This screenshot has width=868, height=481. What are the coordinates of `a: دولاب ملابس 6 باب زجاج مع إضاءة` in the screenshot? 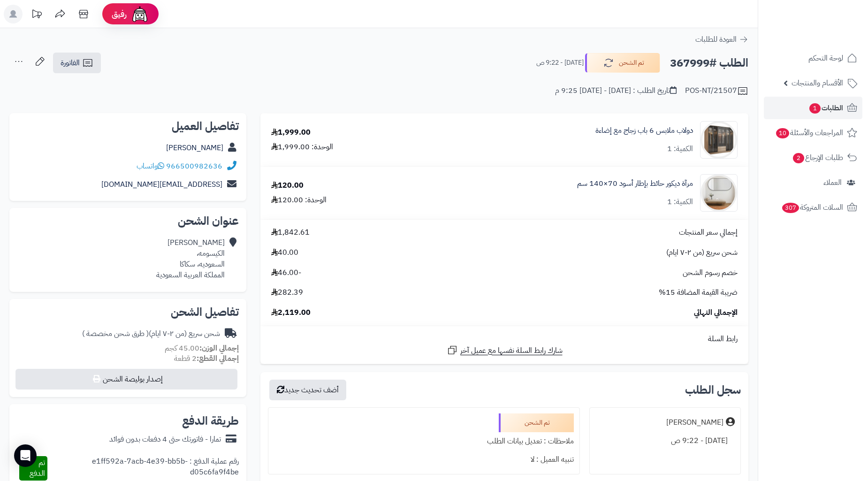 It's located at (645, 131).